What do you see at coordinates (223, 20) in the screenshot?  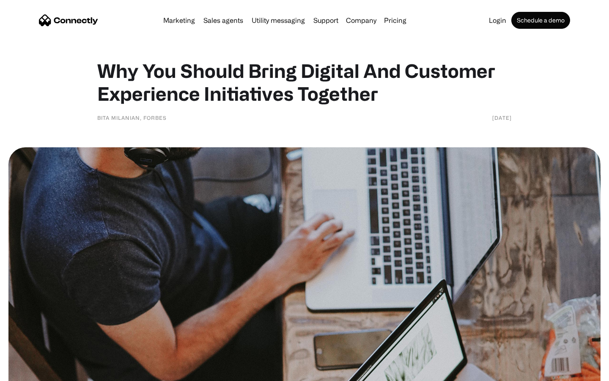 I see `a: Sales agents` at bounding box center [223, 20].